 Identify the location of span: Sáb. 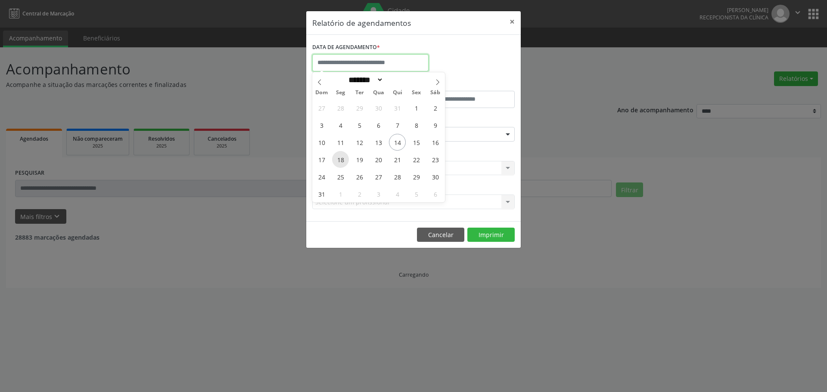
(435, 93).